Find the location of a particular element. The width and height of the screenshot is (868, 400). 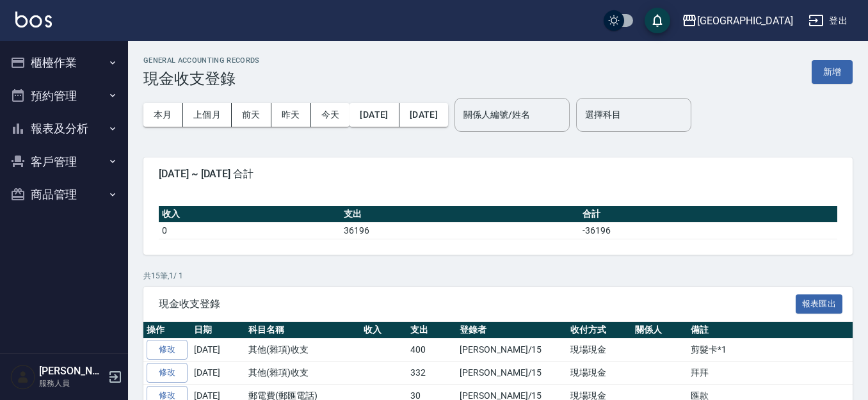

a: 報表匯出 is located at coordinates (819, 303).